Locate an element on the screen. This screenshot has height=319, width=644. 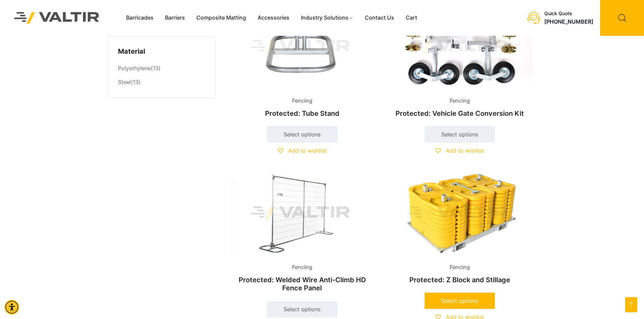
a: Select options for “Tube Stand” is located at coordinates (302, 135).